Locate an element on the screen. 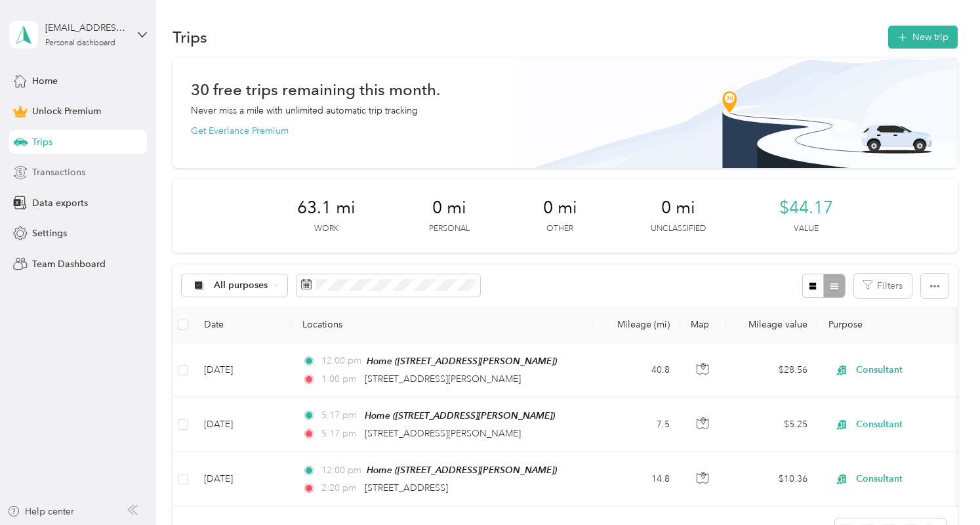 The image size is (980, 525). p: Unclassified is located at coordinates (678, 229).